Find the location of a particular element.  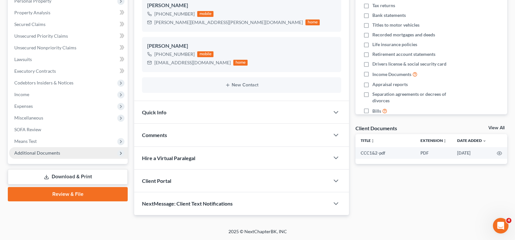

a: Titleunfold_more is located at coordinates (368, 140).